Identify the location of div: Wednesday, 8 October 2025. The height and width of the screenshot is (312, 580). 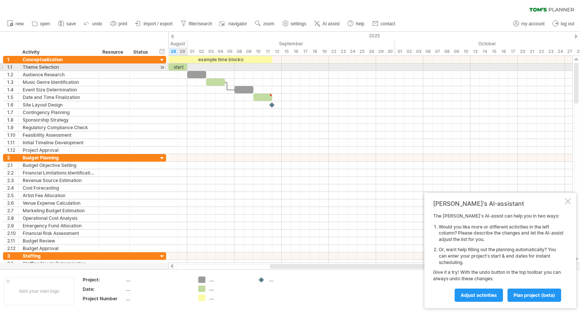
(447, 51).